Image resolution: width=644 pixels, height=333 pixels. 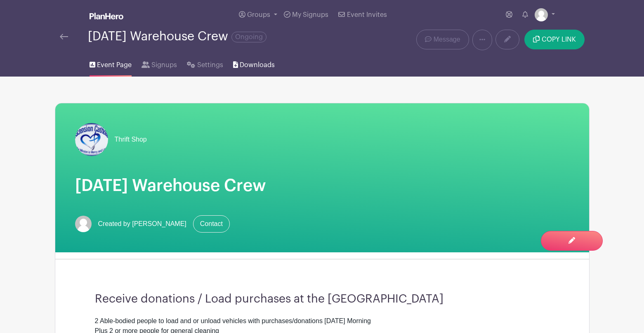 I want to click on span: Message, so click(x=447, y=40).